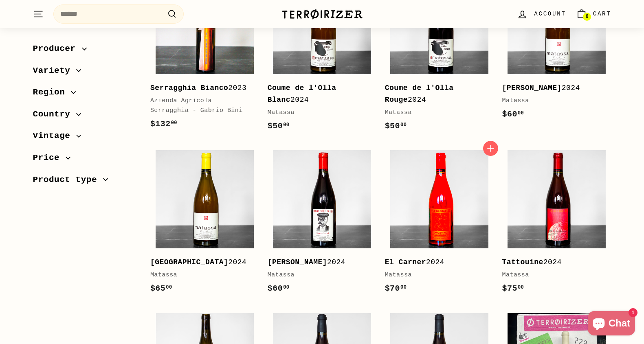 This screenshot has height=344, width=644. What do you see at coordinates (513, 288) in the screenshot?
I see `span: $75` at bounding box center [513, 288].